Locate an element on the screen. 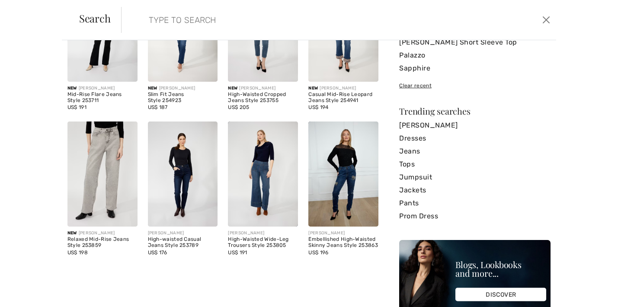 This screenshot has height=307, width=618. input: TYPE TO SEARCH is located at coordinates (291, 20).